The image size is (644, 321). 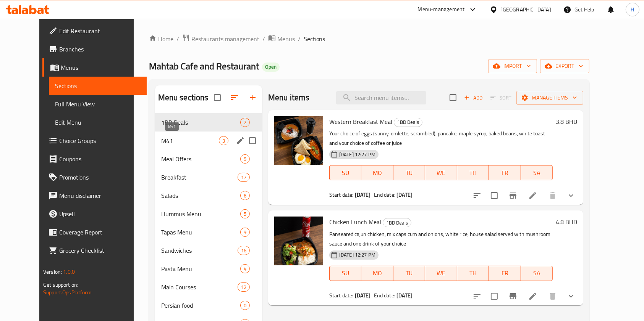 I want to click on span: 9, so click(x=245, y=232).